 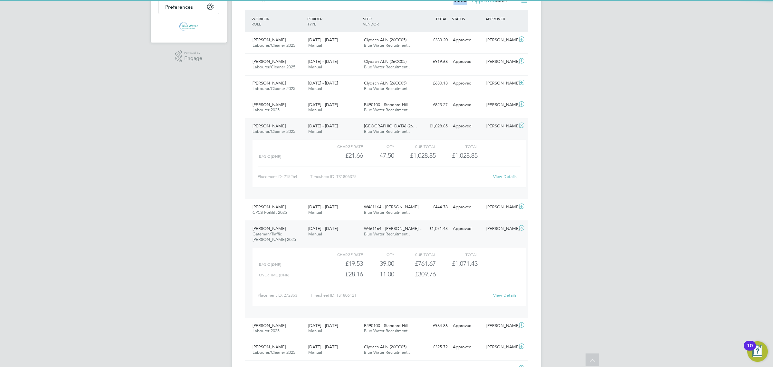 I want to click on span: TOTAL, so click(x=441, y=19).